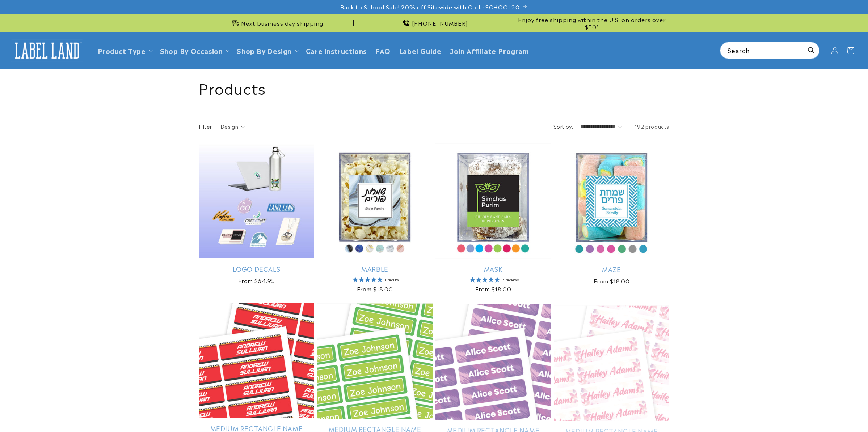  Describe the element at coordinates (383, 50) in the screenshot. I see `a: FAQ` at that location.